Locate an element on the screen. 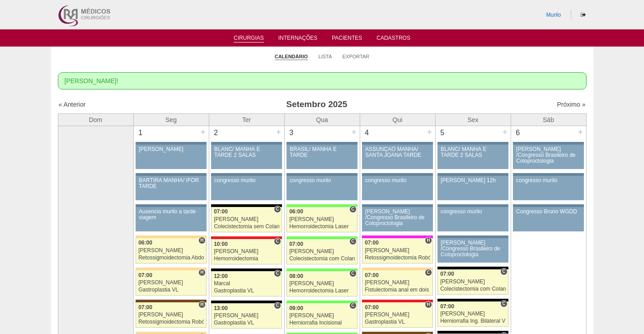 The height and width of the screenshot is (334, 644). span: 08:00 is located at coordinates (296, 276).